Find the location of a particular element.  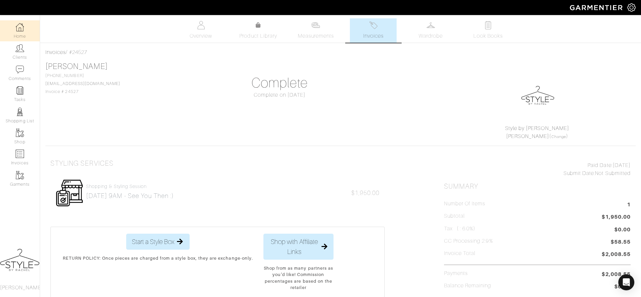

a: Change is located at coordinates (559, 137).